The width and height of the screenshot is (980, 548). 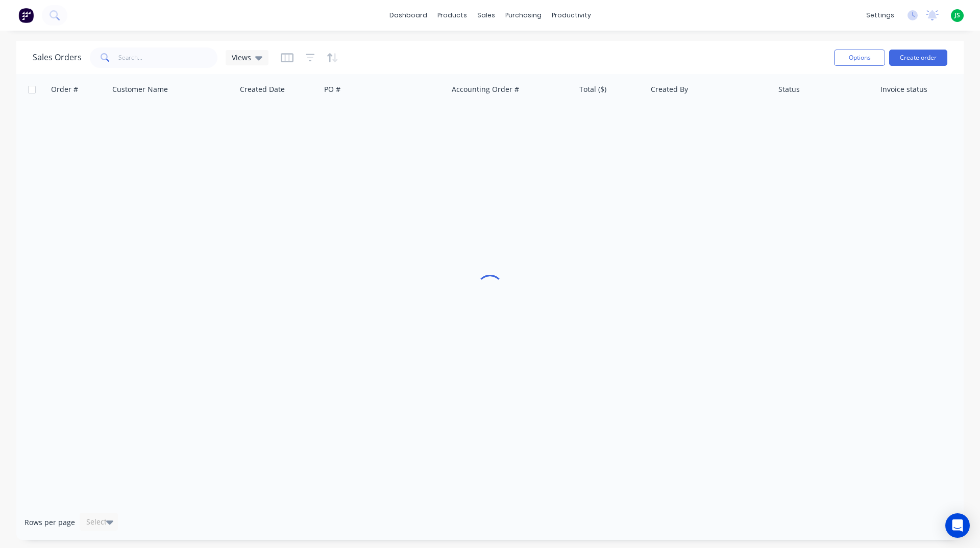 What do you see at coordinates (523, 15) in the screenshot?
I see `div: purchasing` at bounding box center [523, 15].